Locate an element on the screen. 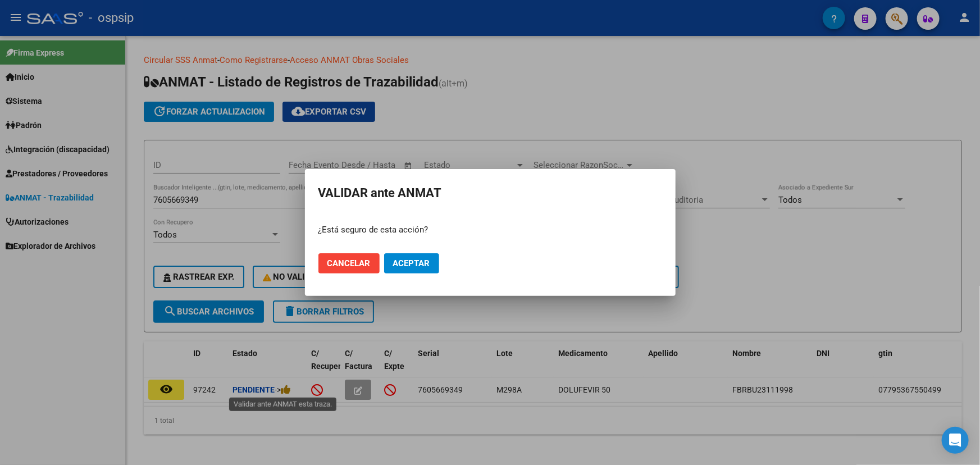 The width and height of the screenshot is (980, 465). p: ¿Está seguro de esta acción? is located at coordinates (490, 230).